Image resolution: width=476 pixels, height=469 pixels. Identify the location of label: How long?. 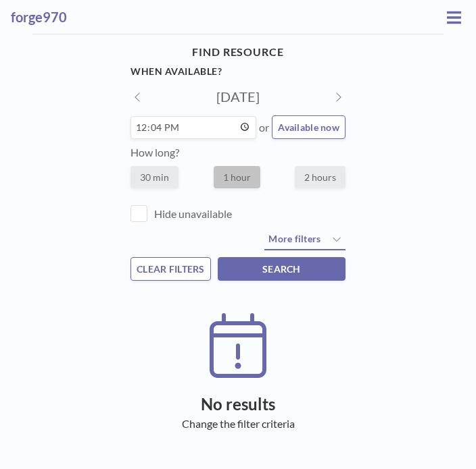
(155, 152).